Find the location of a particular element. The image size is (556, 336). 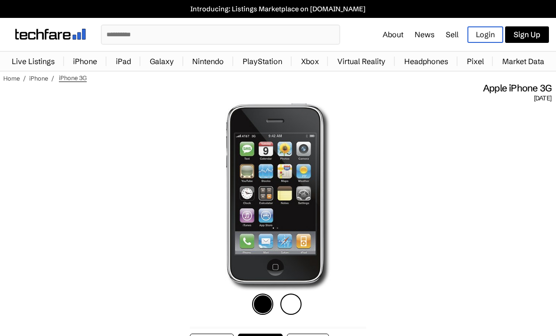

a: Nintendo is located at coordinates (208, 61).